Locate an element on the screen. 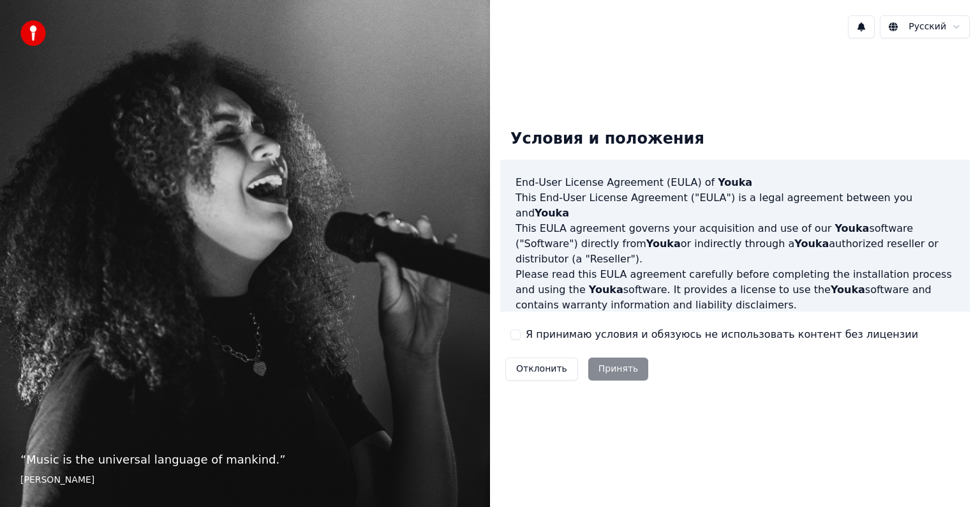 Image resolution: width=980 pixels, height=507 pixels. div: Условия и положения is located at coordinates (608, 139).